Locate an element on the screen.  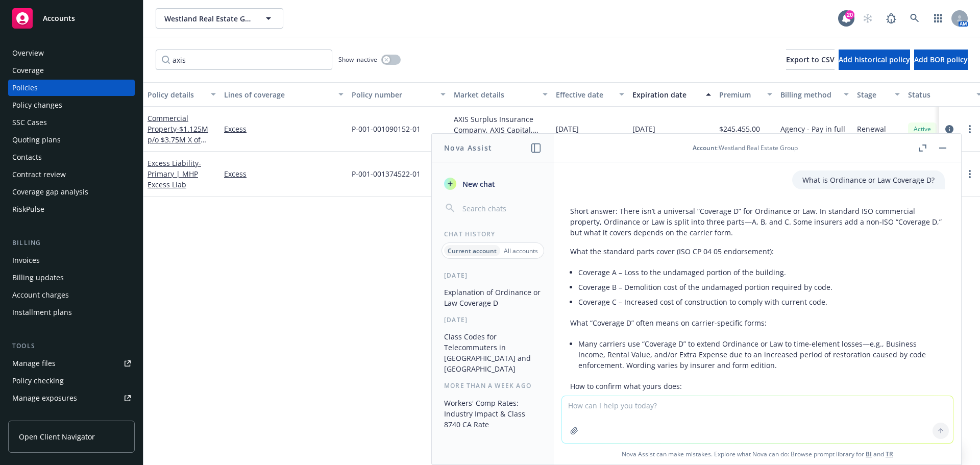
span: Export to CSV is located at coordinates (810, 59).